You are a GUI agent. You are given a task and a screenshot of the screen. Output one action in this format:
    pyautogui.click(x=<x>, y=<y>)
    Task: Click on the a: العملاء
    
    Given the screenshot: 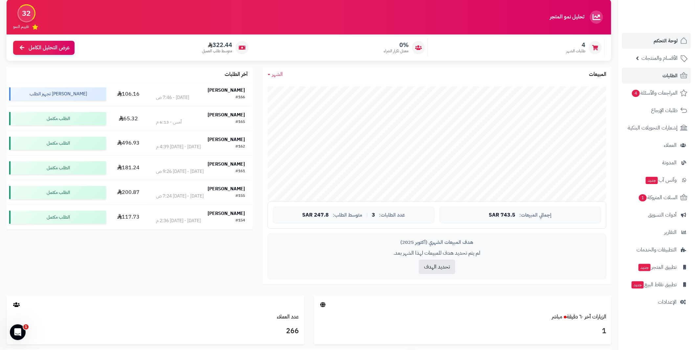 What is the action you would take?
    pyautogui.click(x=657, y=145)
    